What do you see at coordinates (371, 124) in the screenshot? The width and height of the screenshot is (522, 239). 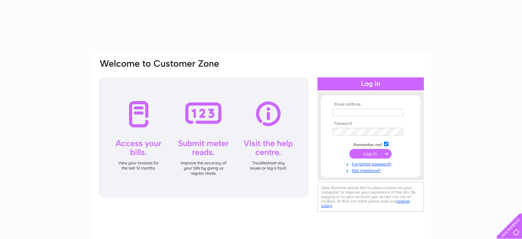 I see `th: Password:` at bounding box center [371, 124].